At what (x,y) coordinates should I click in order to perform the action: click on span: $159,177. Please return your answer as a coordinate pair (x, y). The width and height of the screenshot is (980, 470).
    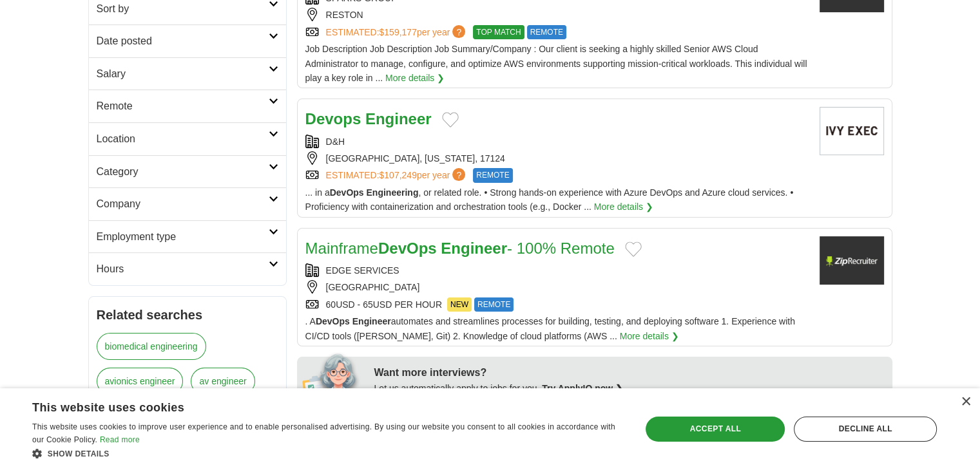
    Looking at the image, I should click on (398, 32).